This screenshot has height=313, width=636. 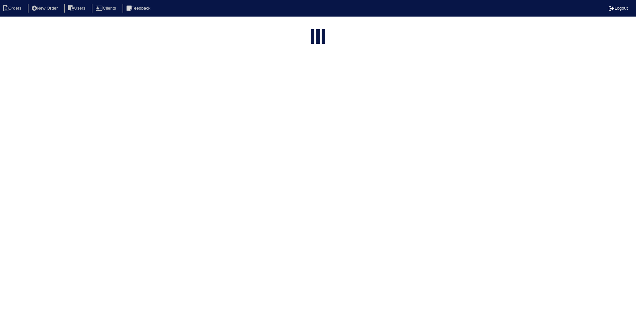 I want to click on a: New Order, so click(x=45, y=8).